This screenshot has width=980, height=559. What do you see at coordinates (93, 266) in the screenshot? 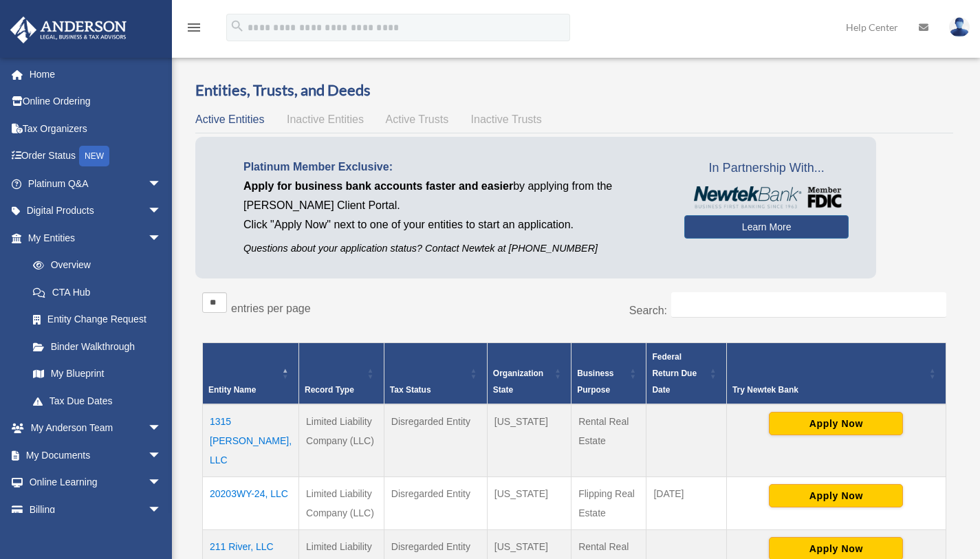
I see `a: Overview` at bounding box center [93, 266].